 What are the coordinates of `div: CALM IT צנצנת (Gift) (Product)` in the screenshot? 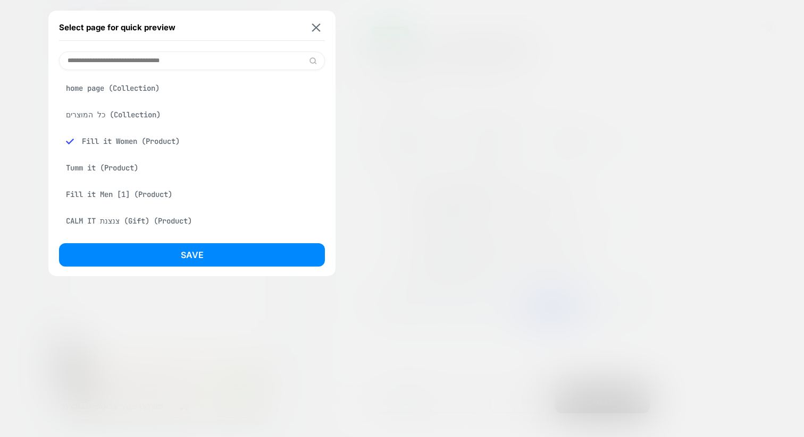 It's located at (192, 221).